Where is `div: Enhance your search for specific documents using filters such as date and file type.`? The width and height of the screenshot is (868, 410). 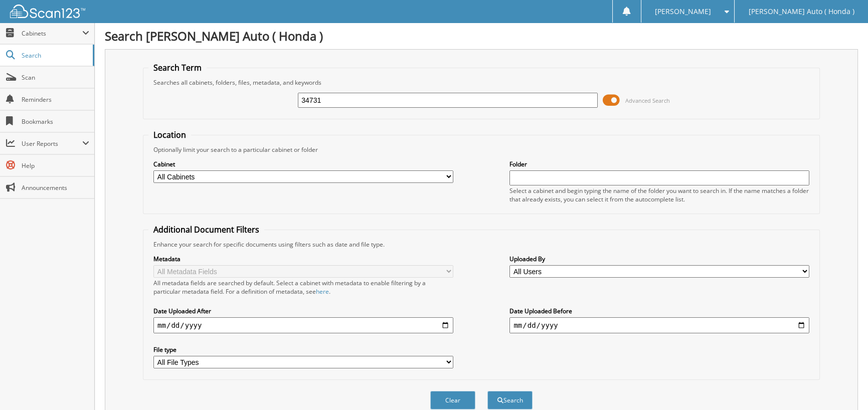
div: Enhance your search for specific documents using filters such as date and file type. is located at coordinates (481, 244).